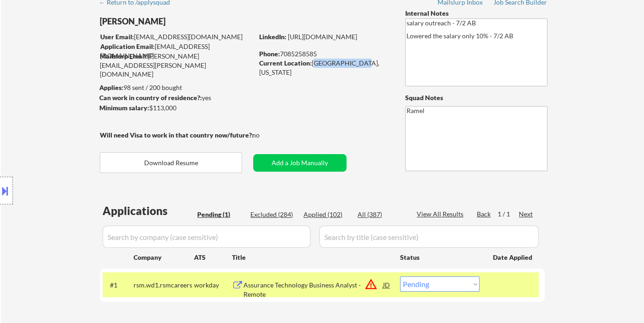  Describe the element at coordinates (429, 237) in the screenshot. I see `input: Search by title (case sensitive)` at that location.